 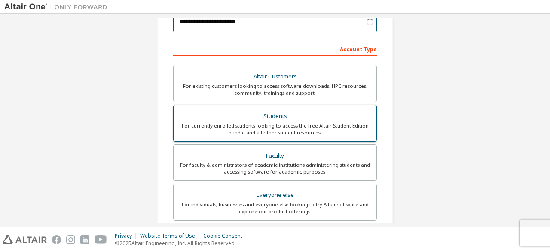 I want to click on div: Faculty, so click(x=275, y=156).